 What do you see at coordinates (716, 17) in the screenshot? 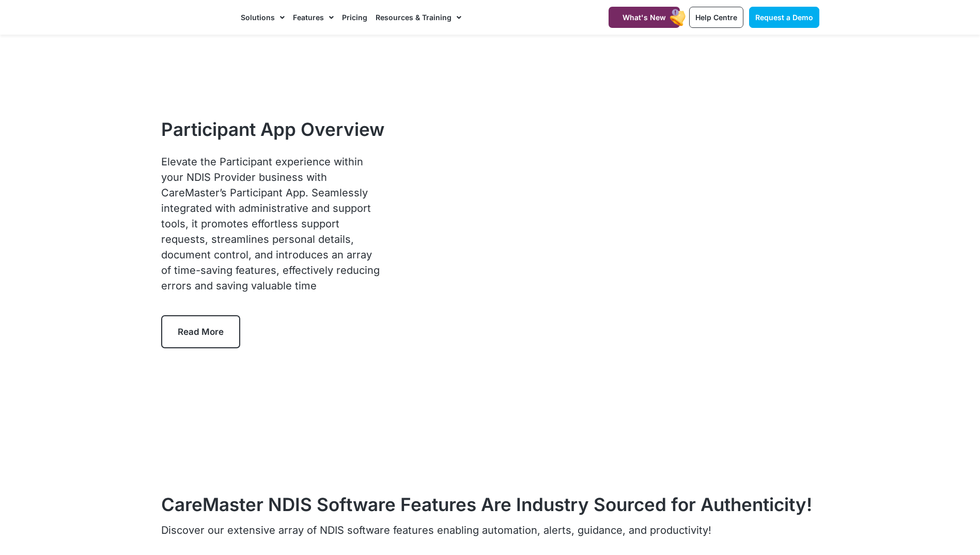
I see `span: Help Centre` at bounding box center [716, 17].